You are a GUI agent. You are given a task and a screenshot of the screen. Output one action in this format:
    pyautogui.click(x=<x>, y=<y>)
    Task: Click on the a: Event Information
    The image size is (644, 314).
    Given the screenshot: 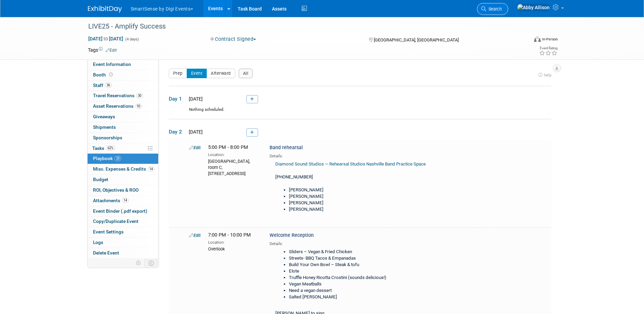 What is the action you would take?
    pyautogui.click(x=123, y=65)
    